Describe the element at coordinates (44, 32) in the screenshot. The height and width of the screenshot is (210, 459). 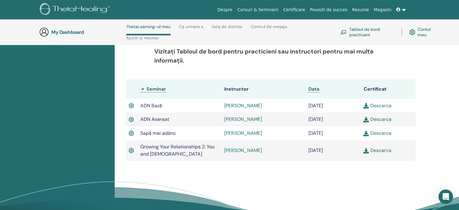
I see `img: generic-user-icon.jpg` at that location.